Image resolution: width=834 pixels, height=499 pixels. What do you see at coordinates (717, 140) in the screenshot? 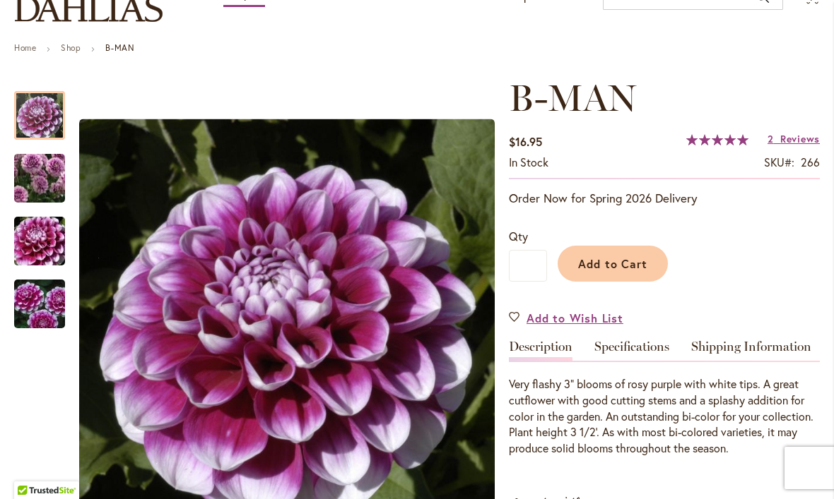
I see `div: 100%` at bounding box center [717, 140].